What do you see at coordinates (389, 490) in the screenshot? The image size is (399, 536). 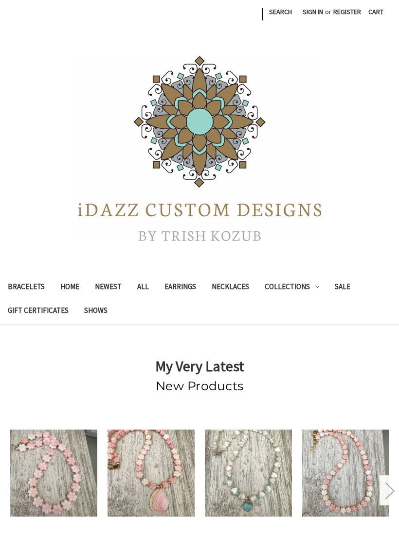 I see `button: Next` at bounding box center [389, 490].